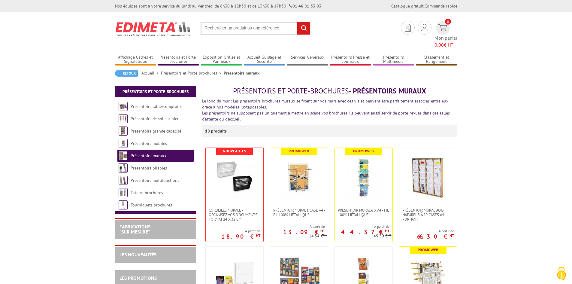 The image size is (572, 284). Describe the element at coordinates (138, 254) in the screenshot. I see `a: LES NOUVEAUTÉS` at that location.